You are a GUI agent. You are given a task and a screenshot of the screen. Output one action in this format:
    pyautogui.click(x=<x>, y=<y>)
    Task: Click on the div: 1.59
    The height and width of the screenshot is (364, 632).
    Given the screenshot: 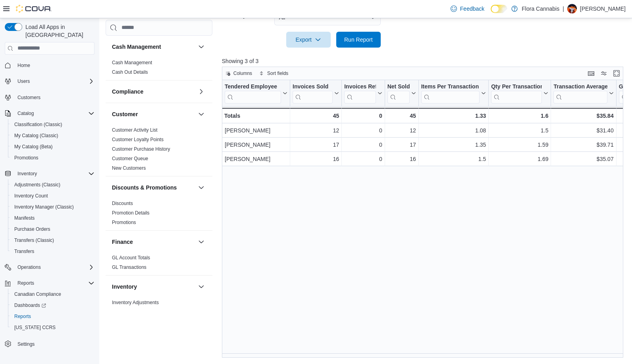 What is the action you would take?
    pyautogui.click(x=520, y=145)
    